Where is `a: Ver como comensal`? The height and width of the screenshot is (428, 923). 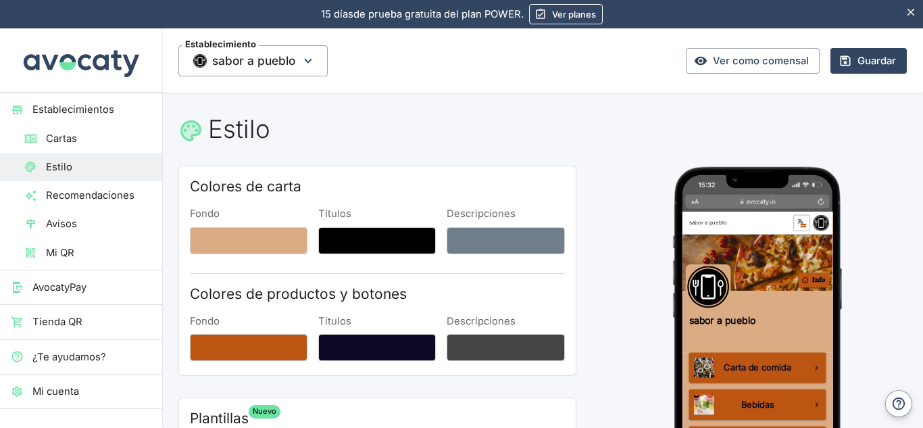
a: Ver como comensal is located at coordinates (753, 61).